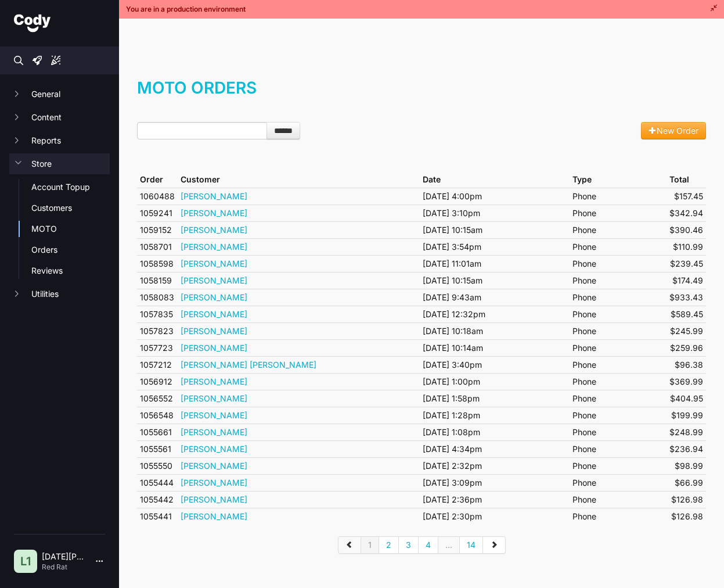 The height and width of the screenshot is (588, 724). Describe the element at coordinates (59, 94) in the screenshot. I see `button: General` at that location.